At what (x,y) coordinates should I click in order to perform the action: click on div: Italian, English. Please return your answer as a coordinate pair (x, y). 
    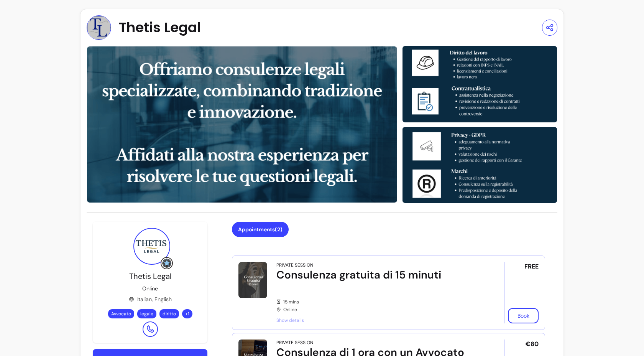
    Looking at the image, I should click on (150, 300).